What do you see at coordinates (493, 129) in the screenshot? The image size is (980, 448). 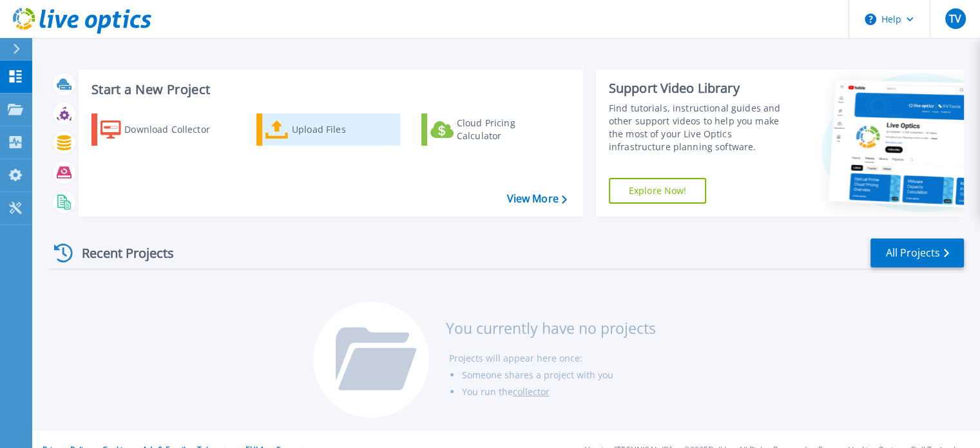 I see `a: Cloud Pricing Calculator` at bounding box center [493, 129].